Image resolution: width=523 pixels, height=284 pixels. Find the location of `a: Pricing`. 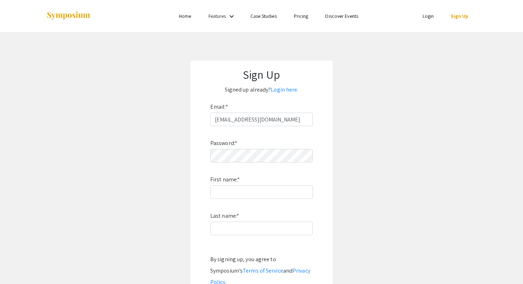

a: Pricing is located at coordinates (301, 16).